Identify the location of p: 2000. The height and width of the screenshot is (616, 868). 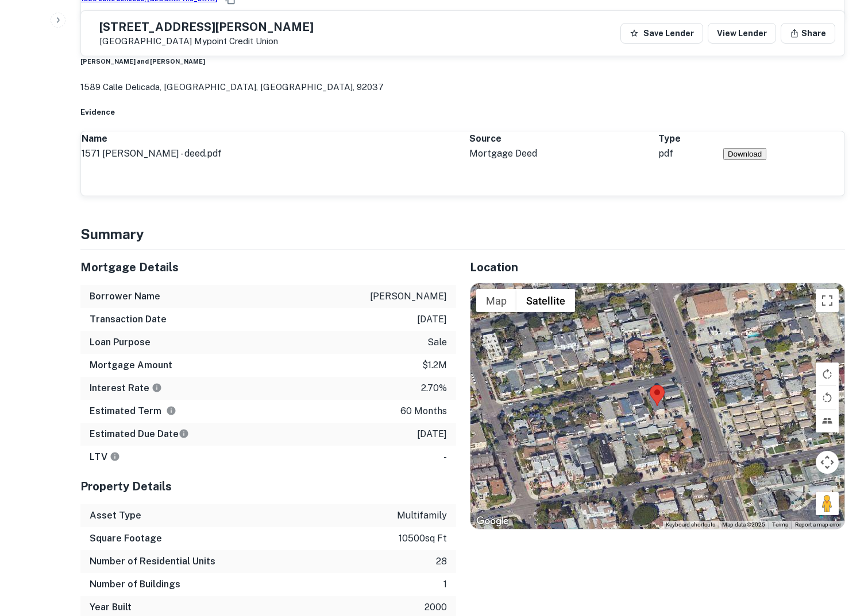
(435, 607).